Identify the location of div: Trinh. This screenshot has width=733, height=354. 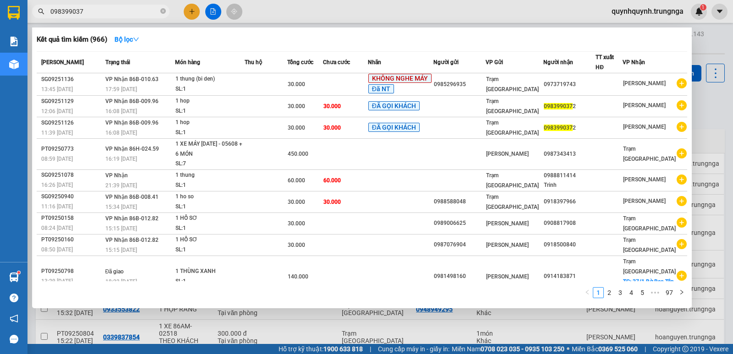
(570, 185).